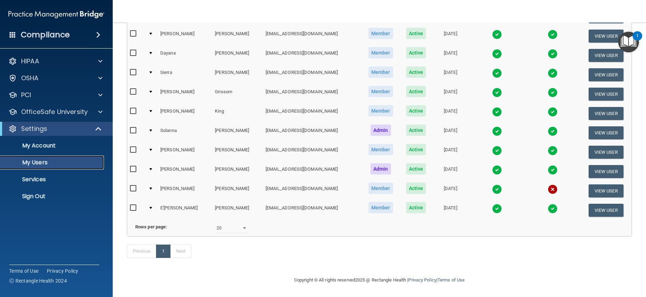  What do you see at coordinates (53, 197) in the screenshot?
I see `p: Sign Out` at bounding box center [53, 197].